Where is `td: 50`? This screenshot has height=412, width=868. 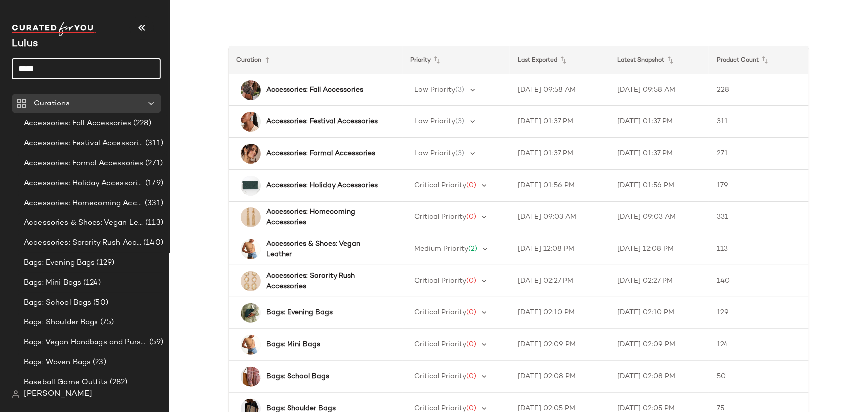
td: 50 is located at coordinates (758, 376).